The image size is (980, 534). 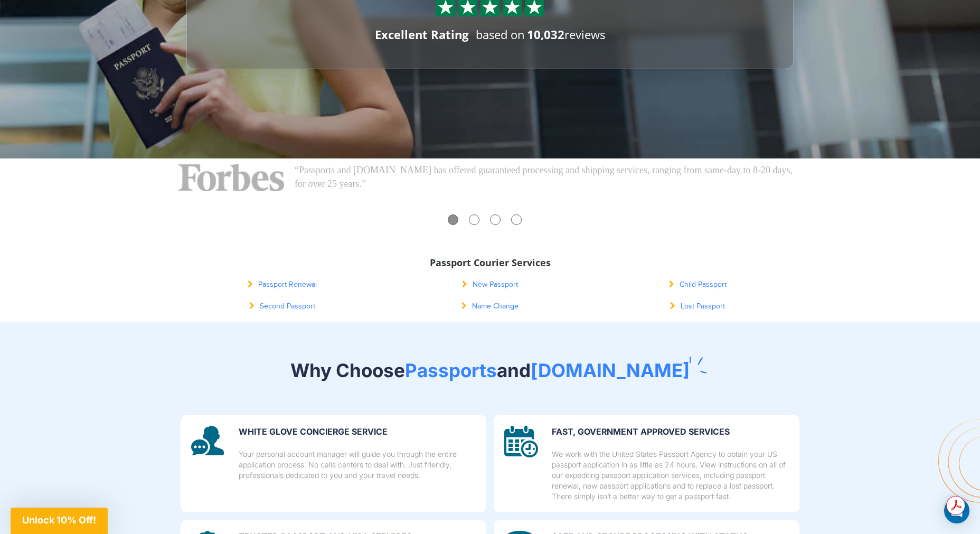 I want to click on p: FAST, GOVERNMENT APPROVED SERVICES, so click(x=670, y=432).